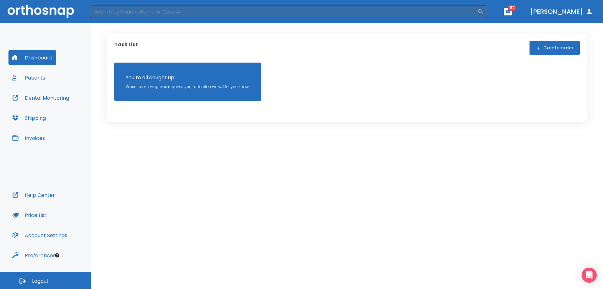 The image size is (603, 289). I want to click on button: Preferences, so click(34, 255).